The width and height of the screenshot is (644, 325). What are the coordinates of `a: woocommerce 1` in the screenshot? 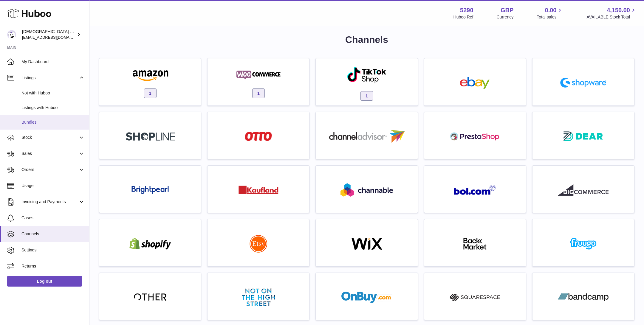 It's located at (258, 82).